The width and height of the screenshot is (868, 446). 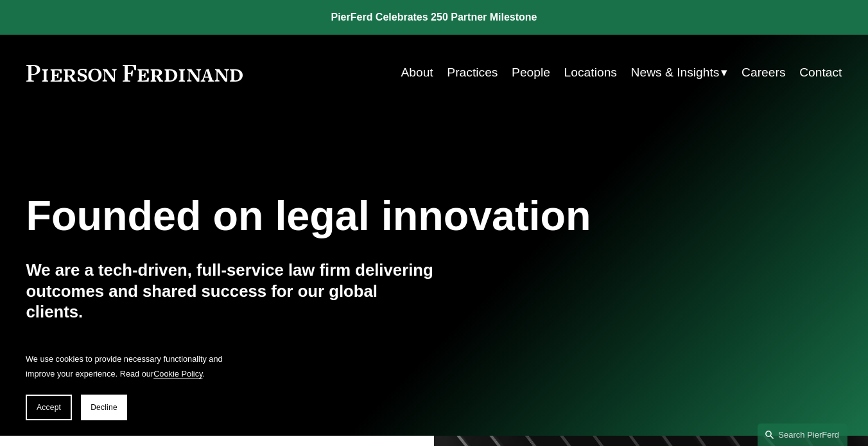 What do you see at coordinates (178, 373) in the screenshot?
I see `a: Cookie Policy` at bounding box center [178, 373].